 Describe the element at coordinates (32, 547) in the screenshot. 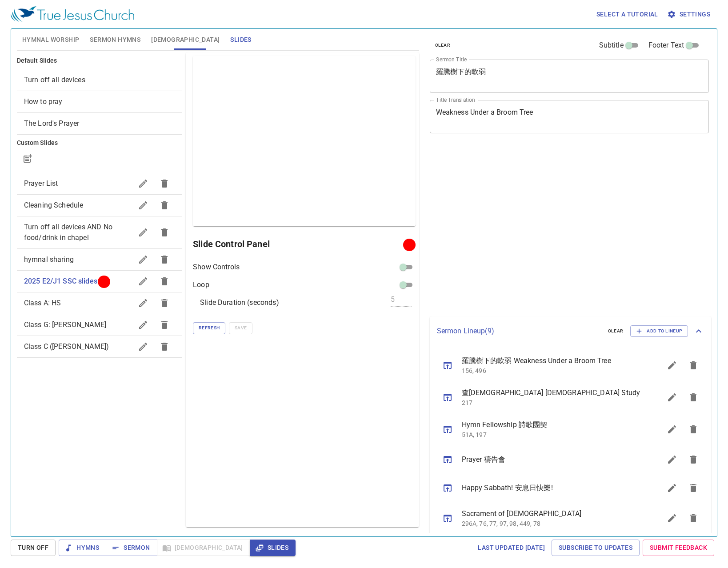

I see `span: Turn Off` at that location.